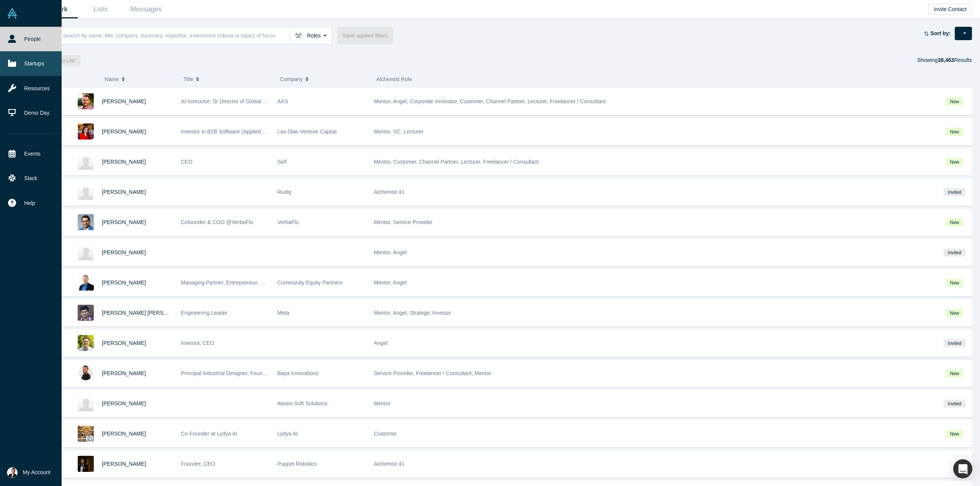  Describe the element at coordinates (946, 60) in the screenshot. I see `strong: 38,463` at that location.